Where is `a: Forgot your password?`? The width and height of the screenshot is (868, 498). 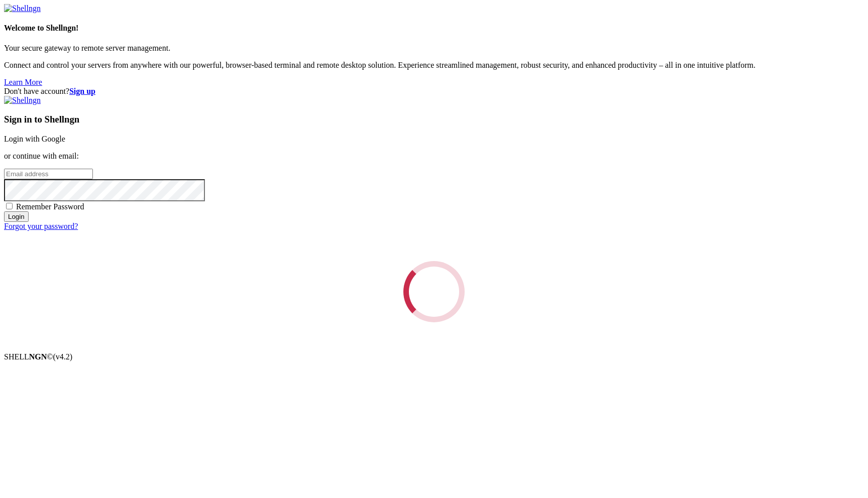 a: Forgot your password? is located at coordinates (41, 226).